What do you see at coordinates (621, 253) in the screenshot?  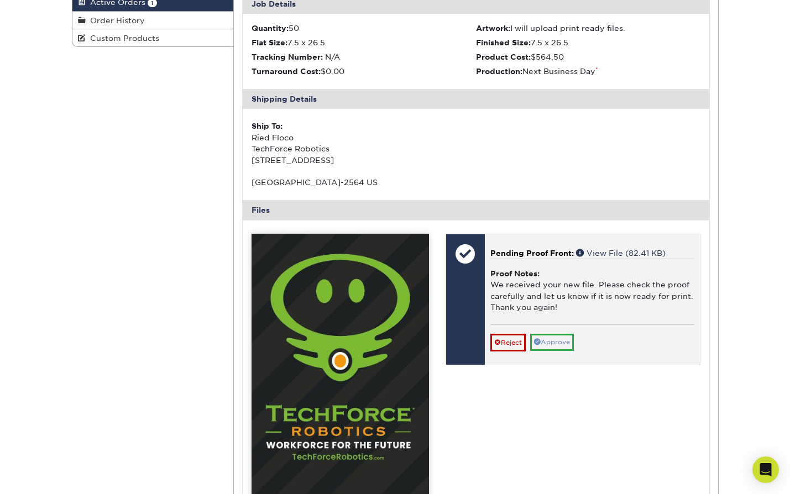 I see `a: View File (82.41 KB)` at bounding box center [621, 253].